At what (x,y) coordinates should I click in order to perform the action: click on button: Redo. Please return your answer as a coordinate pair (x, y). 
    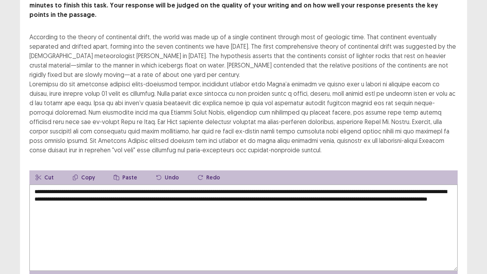
    Looking at the image, I should click on (209, 177).